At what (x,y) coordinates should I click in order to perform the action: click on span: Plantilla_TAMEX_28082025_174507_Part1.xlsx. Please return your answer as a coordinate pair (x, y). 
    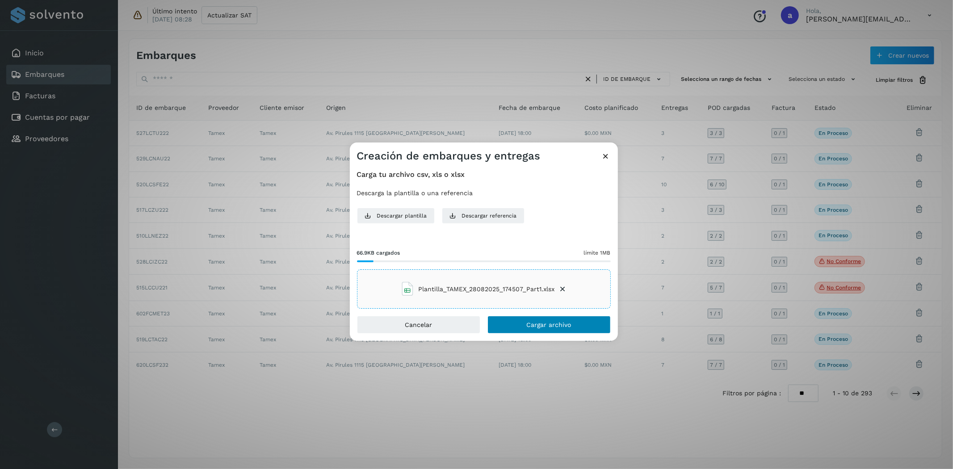
    Looking at the image, I should click on (486, 289).